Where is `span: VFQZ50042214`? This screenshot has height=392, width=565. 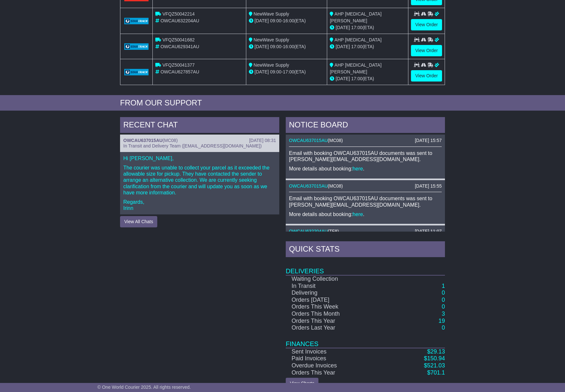 span: VFQZ50042214 is located at coordinates (179, 14).